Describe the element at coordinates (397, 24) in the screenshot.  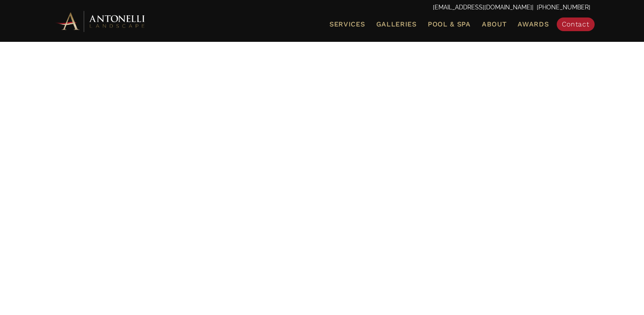
I see `a: Galleries` at that location.